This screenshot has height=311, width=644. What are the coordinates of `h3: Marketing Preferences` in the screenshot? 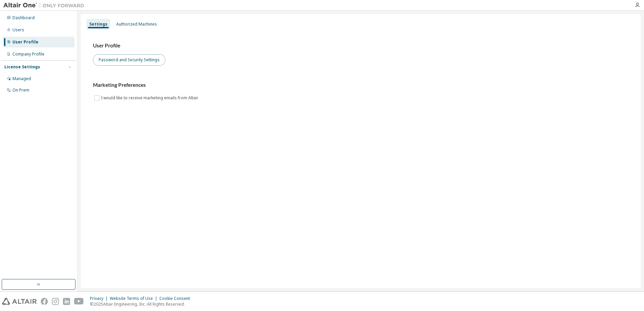 It's located at (361, 85).